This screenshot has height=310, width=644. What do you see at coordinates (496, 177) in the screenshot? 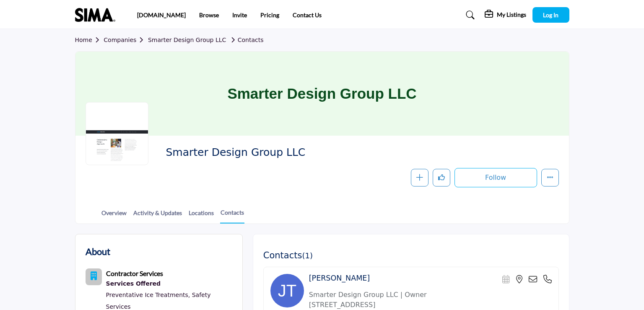
I see `button: Follow` at bounding box center [496, 177].